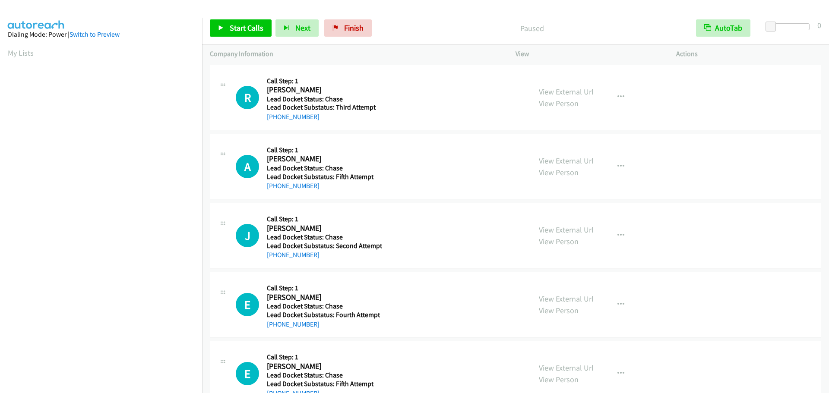 The height and width of the screenshot is (393, 829). Describe the element at coordinates (324, 246) in the screenshot. I see `h5: Lead Docket Substatus: Second Attempt` at that location.